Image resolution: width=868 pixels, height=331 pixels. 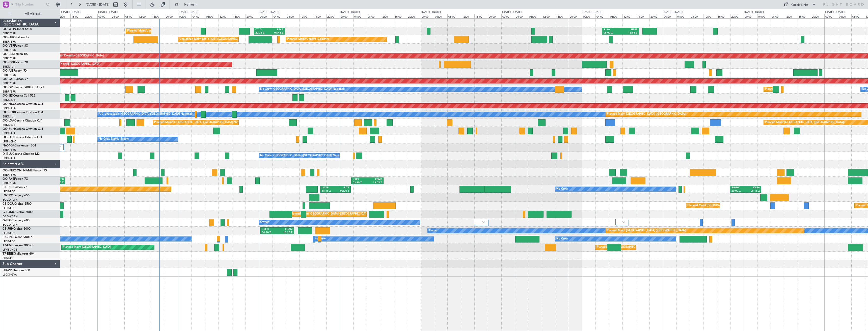 What do you see at coordinates (19, 96) in the screenshot?
I see `a: OO-JIDCessna CJ1 525` at bounding box center [19, 96].